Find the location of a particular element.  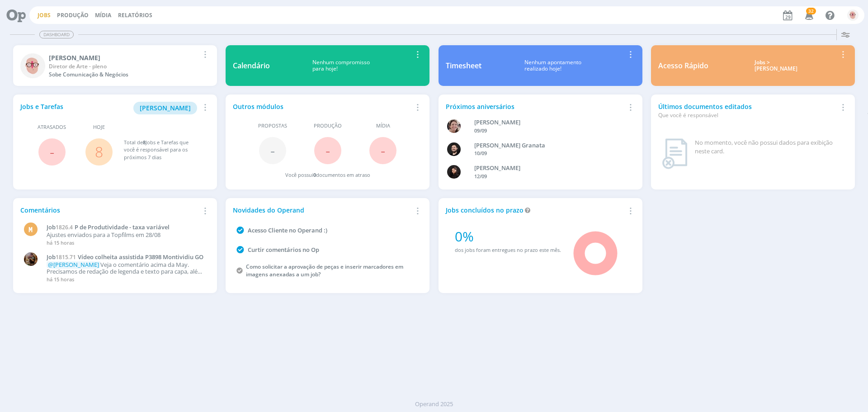

a: Jobs is located at coordinates (44, 15).